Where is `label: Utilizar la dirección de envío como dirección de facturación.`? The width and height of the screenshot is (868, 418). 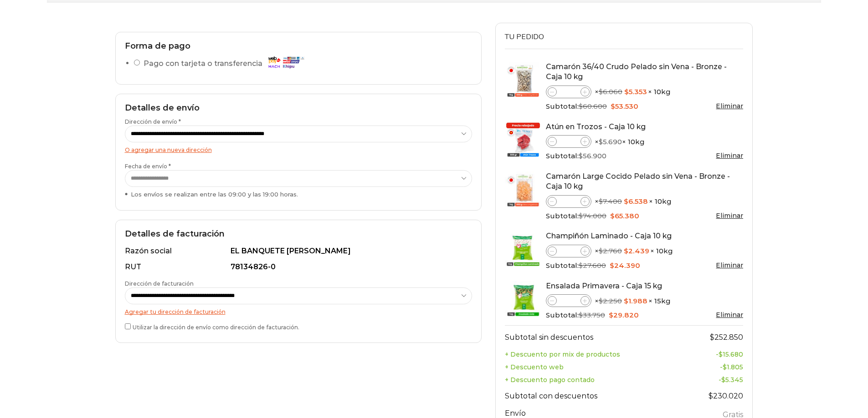 label: Utilizar la dirección de envío como dirección de facturación. is located at coordinates (299, 326).